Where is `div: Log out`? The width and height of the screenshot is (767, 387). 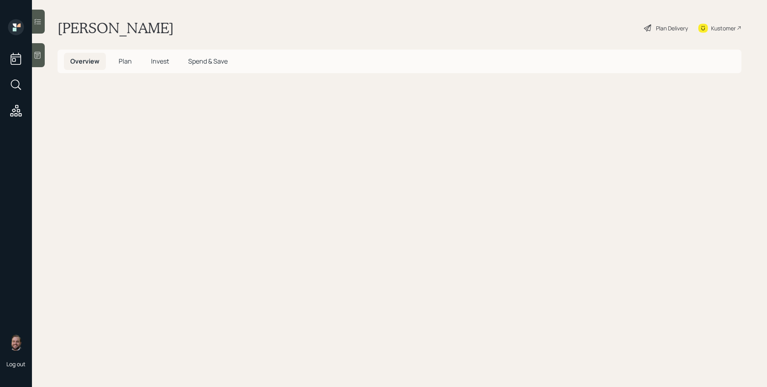
div: Log out is located at coordinates (16, 363).